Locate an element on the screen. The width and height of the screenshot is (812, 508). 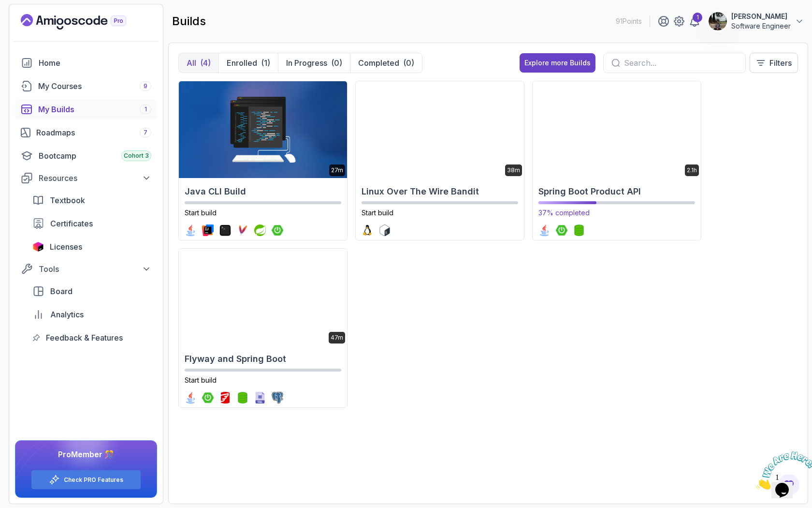
span: 7 is located at coordinates (145, 133).